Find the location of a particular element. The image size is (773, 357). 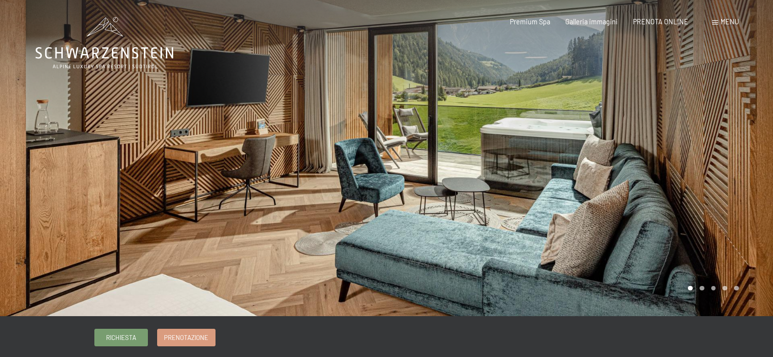

a: PRENOTA ONLINE is located at coordinates (660, 21).